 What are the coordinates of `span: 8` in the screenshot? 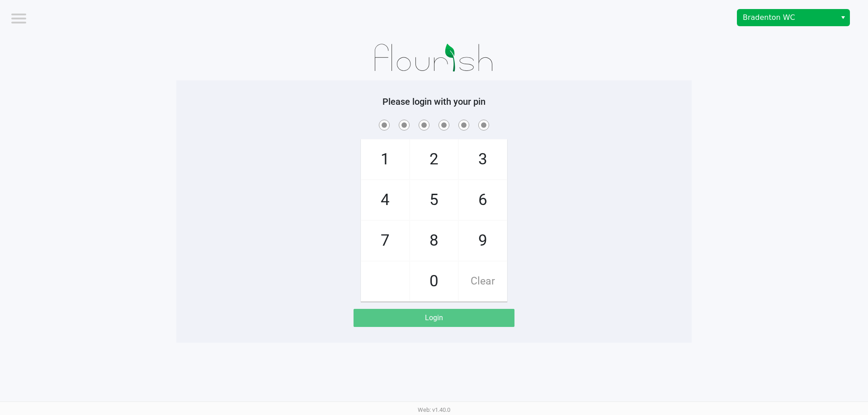 It's located at (434, 241).